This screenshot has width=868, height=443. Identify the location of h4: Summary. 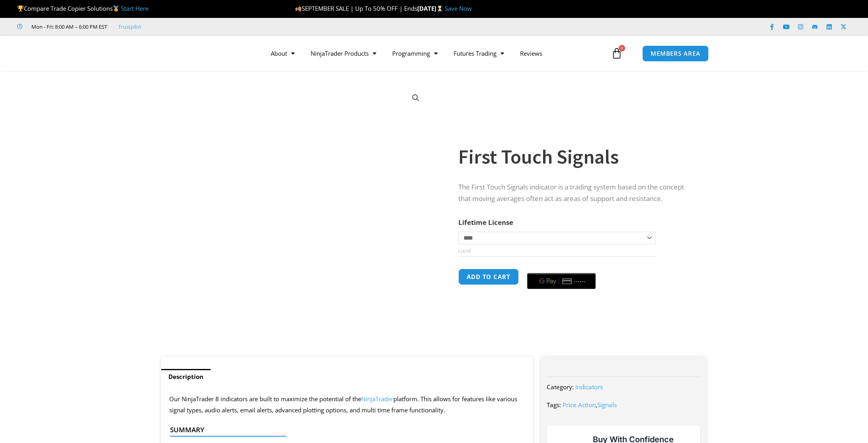
(344, 430).